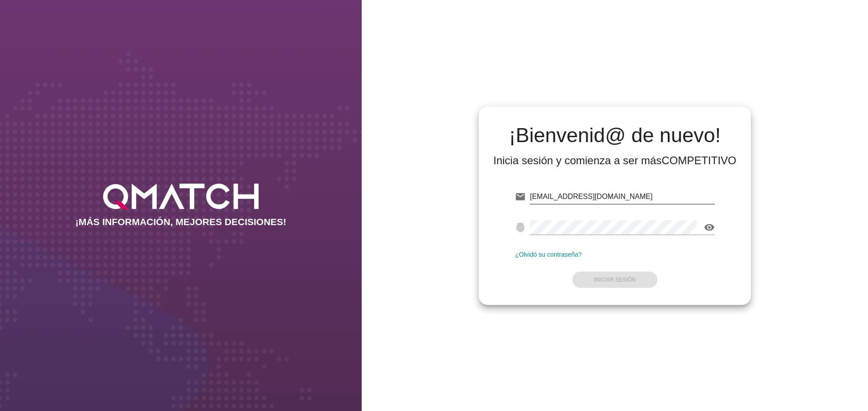 Image resolution: width=868 pixels, height=411 pixels. Describe the element at coordinates (615, 135) in the screenshot. I see `h2: ¡Bienvenid@ de nuevo!` at that location.